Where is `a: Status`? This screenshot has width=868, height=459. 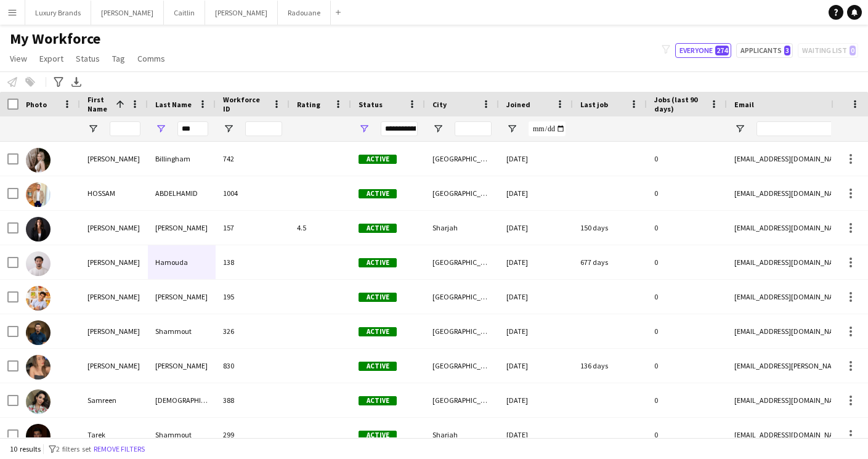 a: Status is located at coordinates (87, 59).